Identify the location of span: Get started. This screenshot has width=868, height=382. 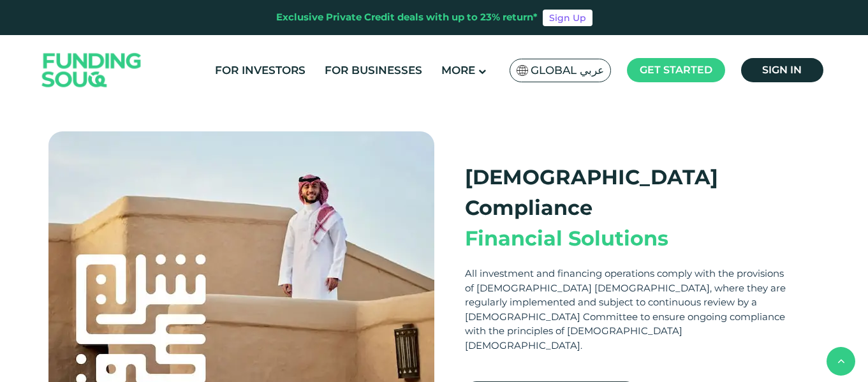
(676, 70).